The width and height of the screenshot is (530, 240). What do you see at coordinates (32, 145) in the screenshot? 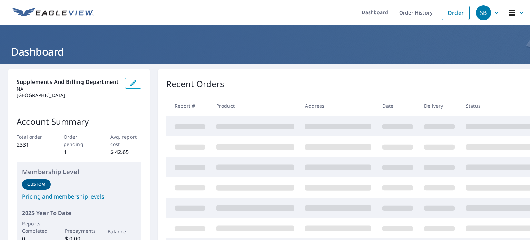
I see `p: 2331` at bounding box center [32, 145].